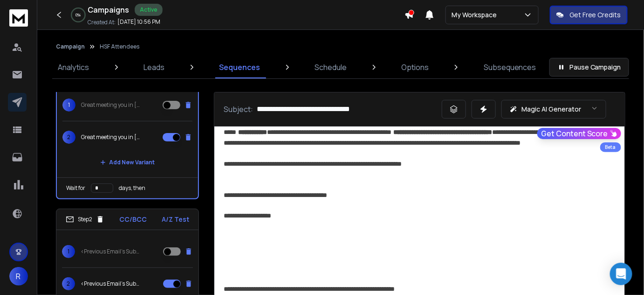  Describe the element at coordinates (75, 188) in the screenshot. I see `p: Wait for` at that location.